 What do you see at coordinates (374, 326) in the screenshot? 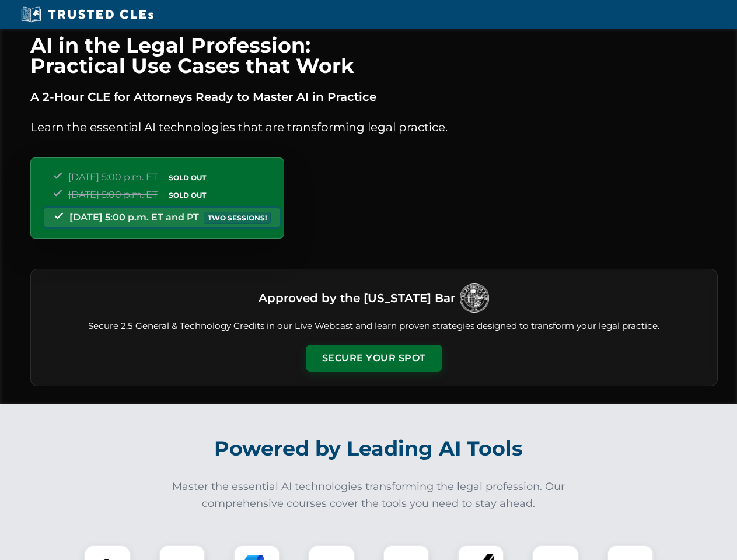
I see `p: Secure 2.5 General & Technology Credits in our Live Webcast and learn proven strategies designed ...` at bounding box center [374, 326].